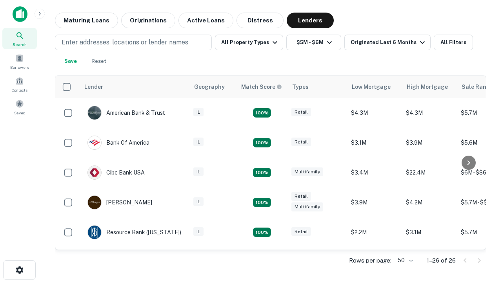 This screenshot has height=283, width=502. What do you see at coordinates (314, 42) in the screenshot?
I see `button: $5M - $6M` at bounding box center [314, 42].